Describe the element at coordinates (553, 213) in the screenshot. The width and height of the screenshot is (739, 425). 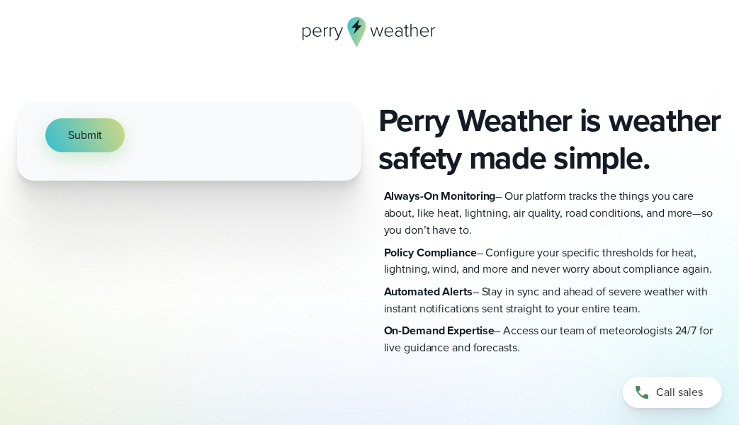
I see `p: – Our platform tracks the things you care about, like heat, lightning, air quality, road conditio...` at that location.